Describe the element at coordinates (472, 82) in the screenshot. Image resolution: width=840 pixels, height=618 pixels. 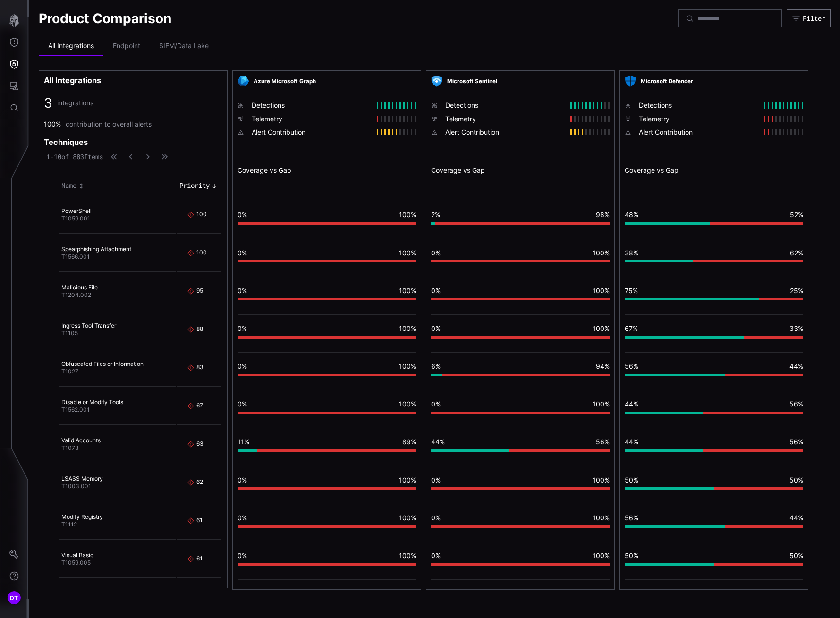
I see `a: Microsoft Sentinel` at that location.